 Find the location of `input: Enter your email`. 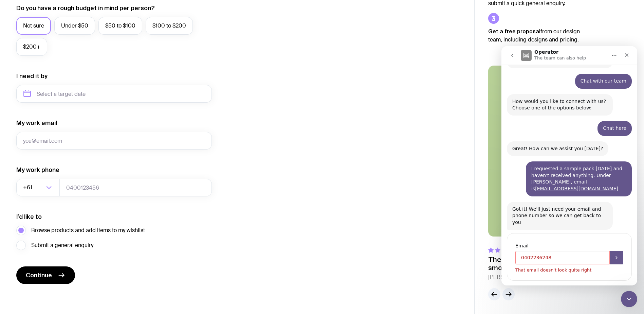

input: Enter your email is located at coordinates (61, 211).